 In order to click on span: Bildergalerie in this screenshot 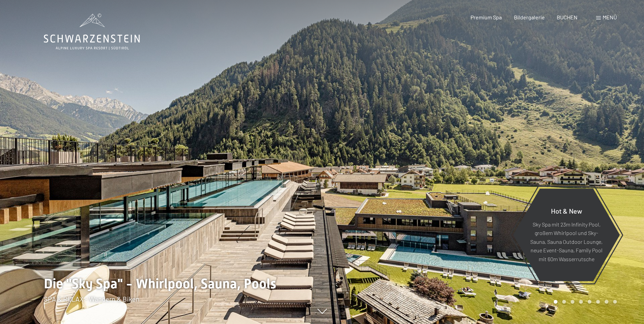, I will do `click(529, 17)`.